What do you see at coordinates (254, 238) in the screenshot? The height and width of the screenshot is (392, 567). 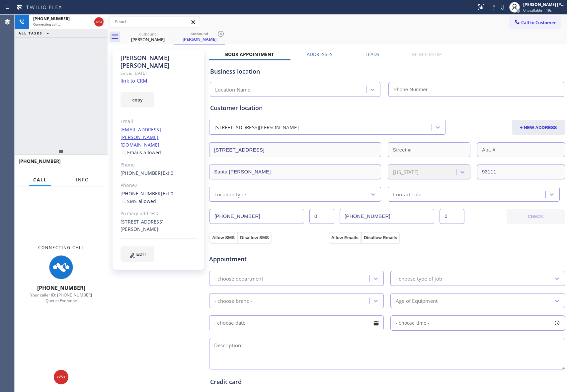 I see `button: Disallow SMS` at bounding box center [254, 238].